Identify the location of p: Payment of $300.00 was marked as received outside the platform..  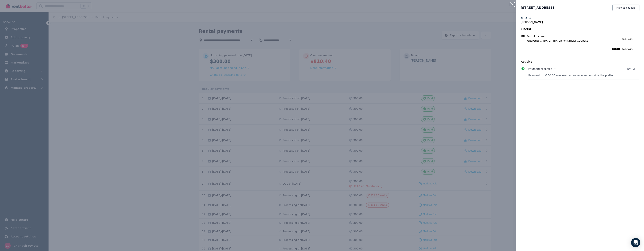
(584, 75).